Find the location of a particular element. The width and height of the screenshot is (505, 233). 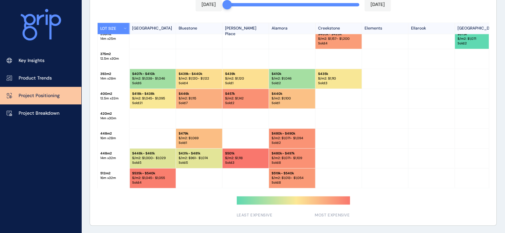

p: 375 m2 is located at coordinates (113, 54).